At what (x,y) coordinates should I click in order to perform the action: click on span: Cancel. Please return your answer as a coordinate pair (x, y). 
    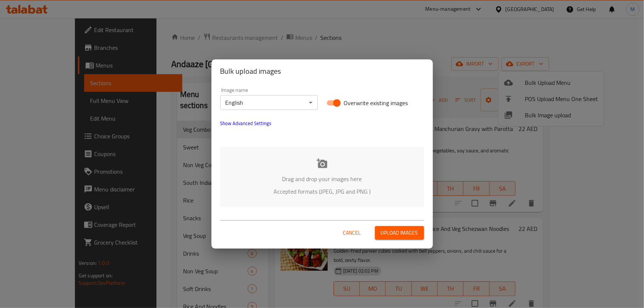
    Looking at the image, I should click on (352, 233).